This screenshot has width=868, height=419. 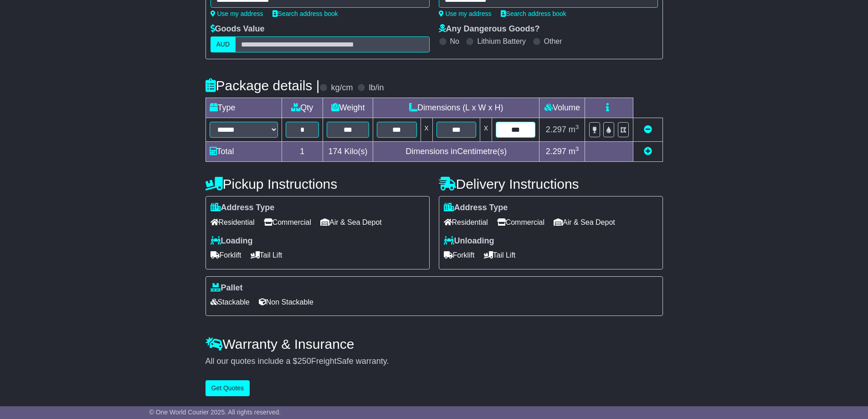 I want to click on h4: Warranty & Insurance, so click(x=435, y=344).